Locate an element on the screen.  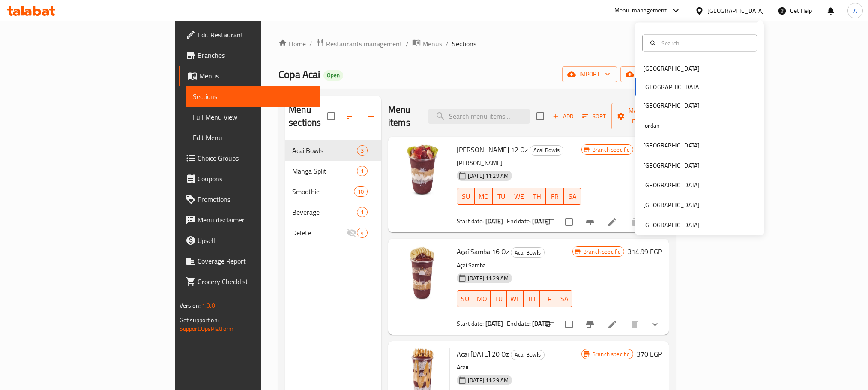
a: Menus is located at coordinates (249, 76).